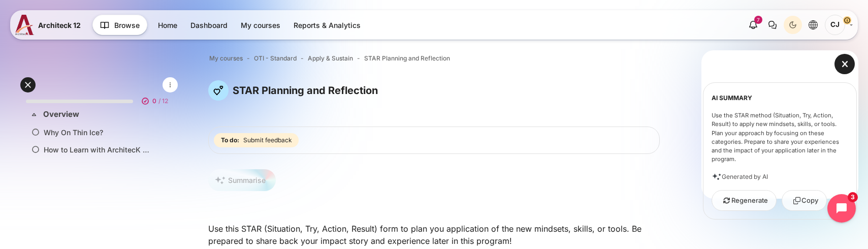 The width and height of the screenshot is (868, 249). What do you see at coordinates (758, 20) in the screenshot?
I see `div: 7` at bounding box center [758, 20].